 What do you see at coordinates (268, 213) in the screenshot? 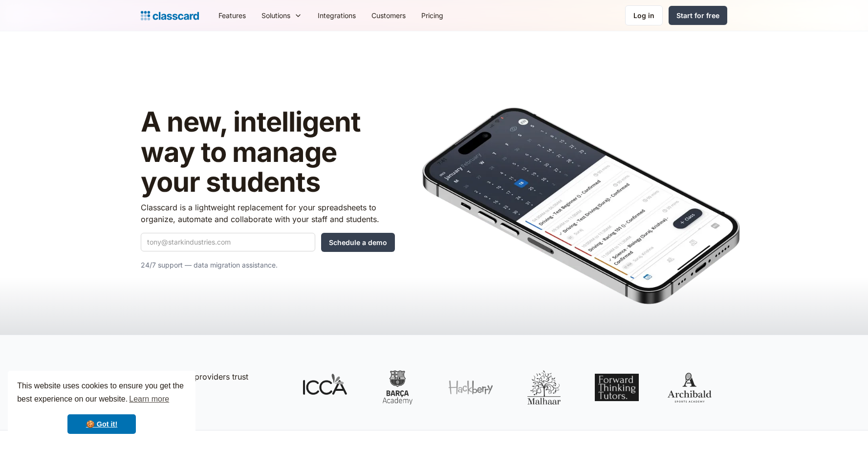
I see `p: Classcard is a lightweight replacement for your spreadsheets to organize, automate and collaborat...` at bounding box center [268, 213].